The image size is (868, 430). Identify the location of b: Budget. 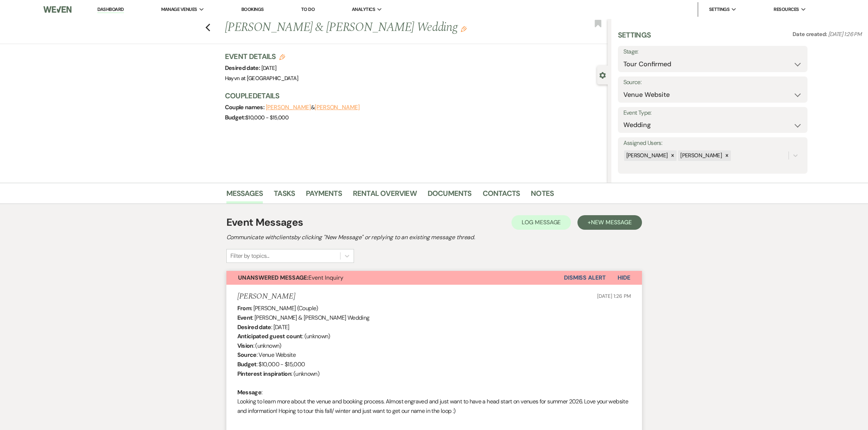
(247, 364).